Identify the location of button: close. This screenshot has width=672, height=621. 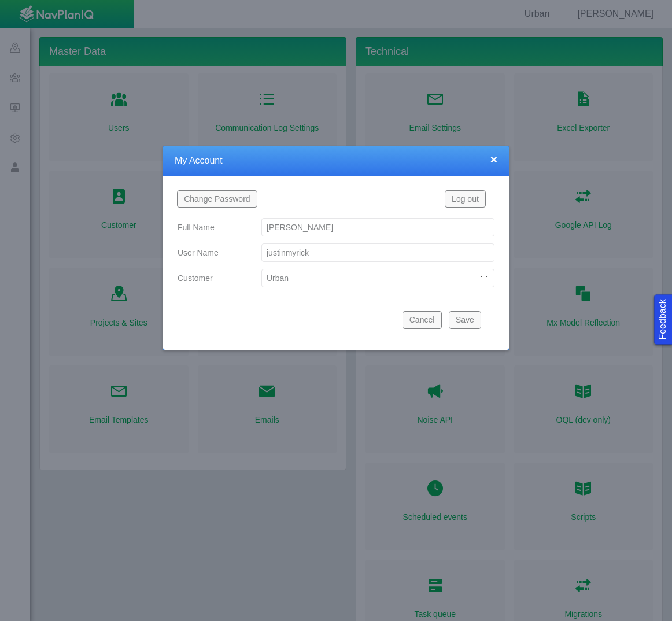
(494, 159).